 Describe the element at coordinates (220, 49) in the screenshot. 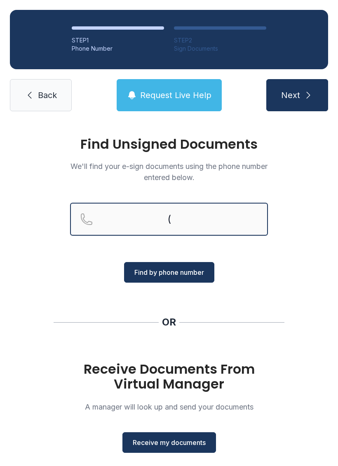

I see `div: Sign Documents` at that location.